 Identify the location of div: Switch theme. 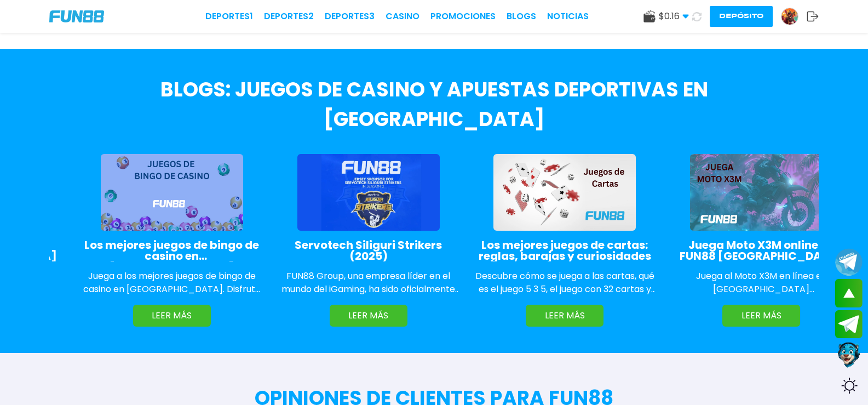
(849, 386).